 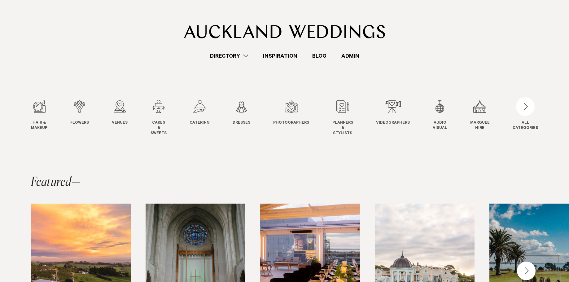 What do you see at coordinates (39, 116) in the screenshot?
I see `a: Hair & Makeup` at bounding box center [39, 116].